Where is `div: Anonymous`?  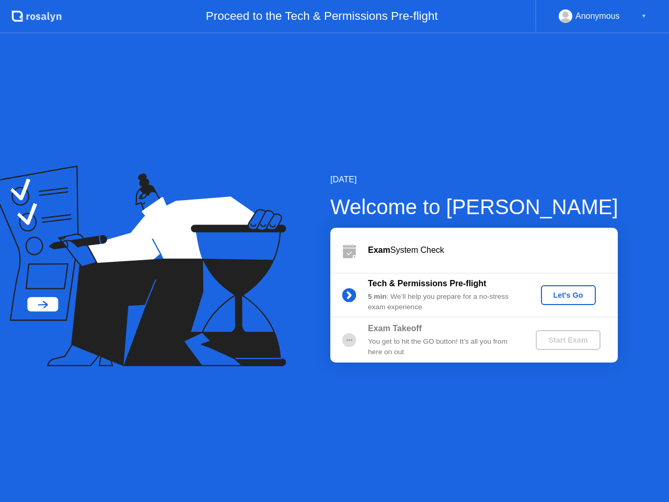 div: Anonymous is located at coordinates (597, 16).